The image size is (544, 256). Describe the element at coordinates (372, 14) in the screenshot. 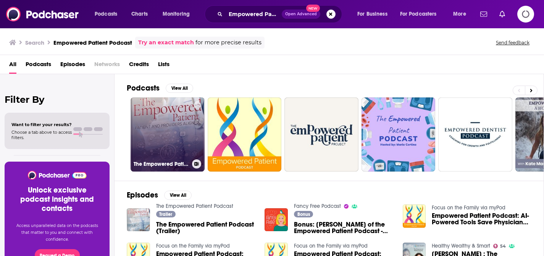

I see `span: For Business` at that location.